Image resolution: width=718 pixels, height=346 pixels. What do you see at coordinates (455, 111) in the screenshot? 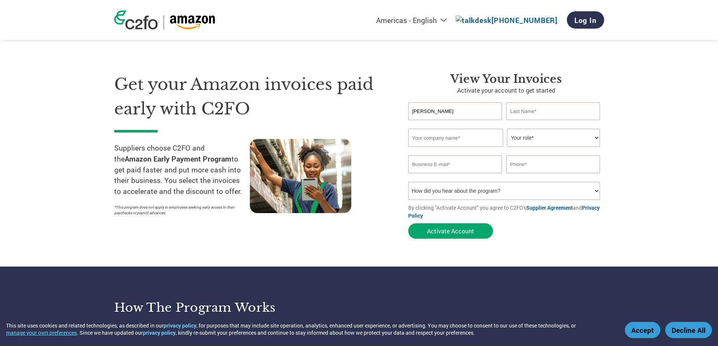
I see `input: First Name*` at bounding box center [455, 111].